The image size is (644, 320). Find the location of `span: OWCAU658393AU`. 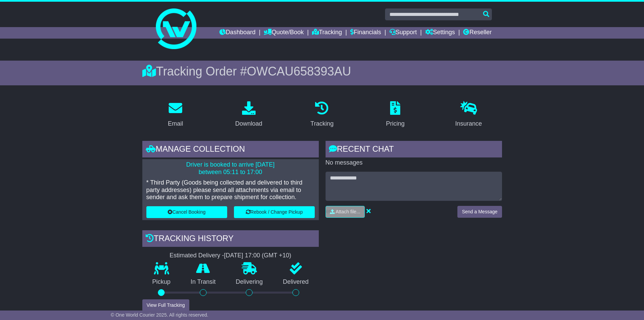

span: OWCAU658393AU is located at coordinates (299, 71).